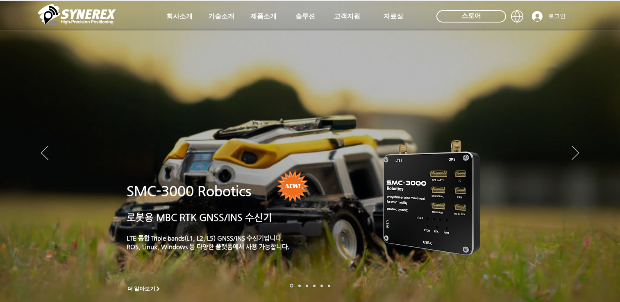 Image resolution: width=620 pixels, height=302 pixels. I want to click on nav: 슬라이드, so click(310, 286).